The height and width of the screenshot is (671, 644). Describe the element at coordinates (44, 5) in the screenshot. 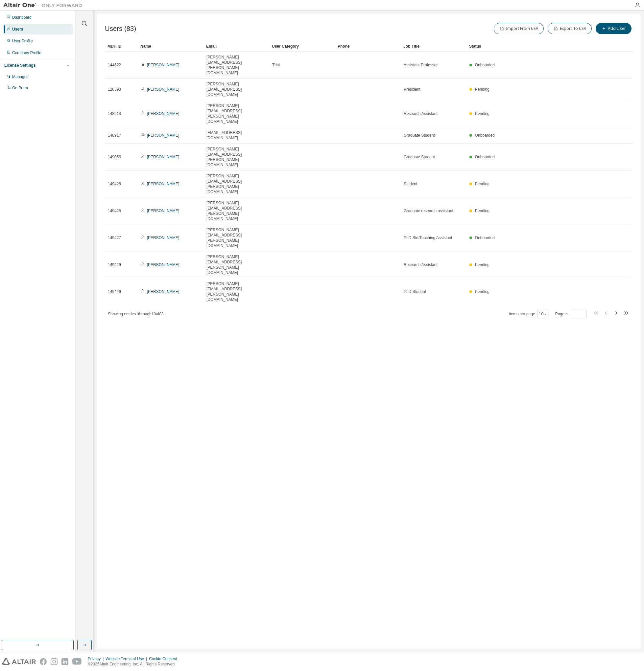

I see `img: Altair One` at that location.